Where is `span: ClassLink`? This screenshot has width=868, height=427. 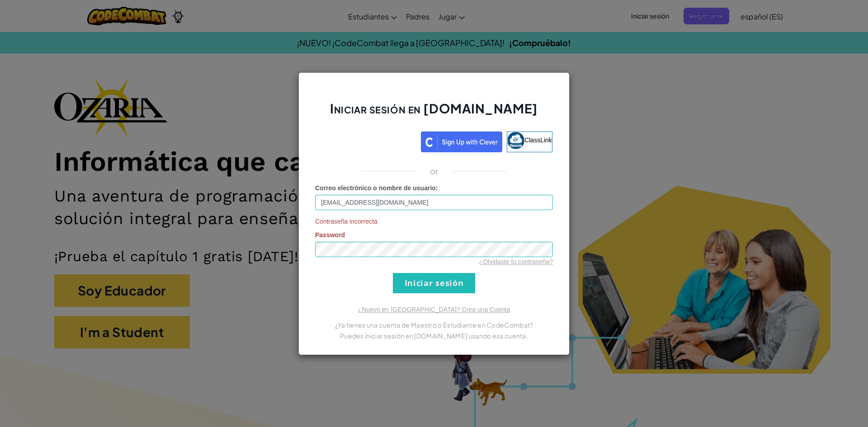
span: ClassLink is located at coordinates (539, 139).